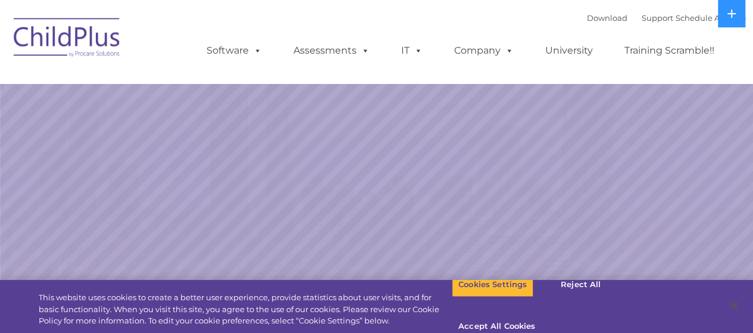 The image size is (753, 333). What do you see at coordinates (580, 285) in the screenshot?
I see `button: Reject All` at bounding box center [580, 285].